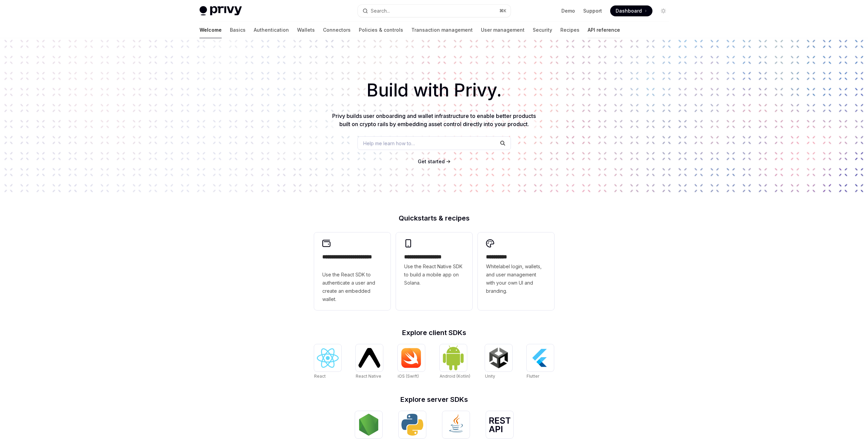 Image resolution: width=868 pixels, height=439 pixels. What do you see at coordinates (352, 287) in the screenshot?
I see `span: Use the React SDK to authenticate a user and create an embedded wallet.` at bounding box center [352, 287].